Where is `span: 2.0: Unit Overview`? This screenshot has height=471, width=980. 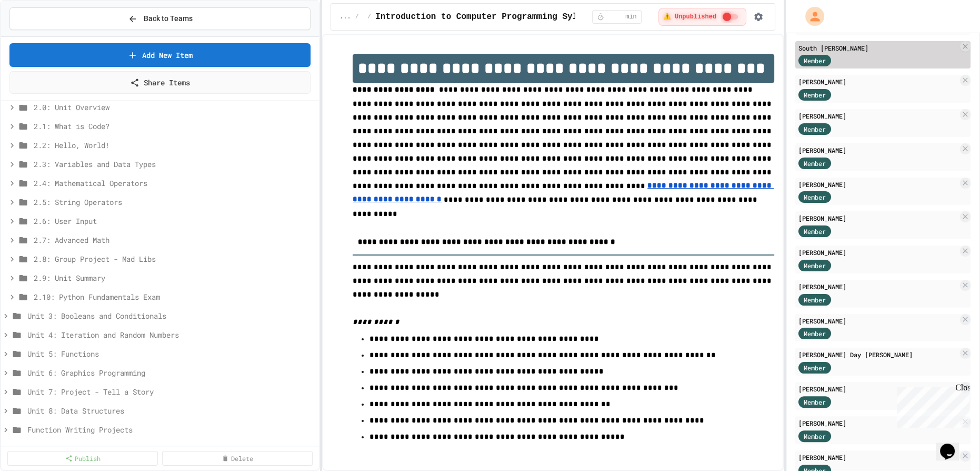
span: 2.0: Unit Overview is located at coordinates (174, 107).